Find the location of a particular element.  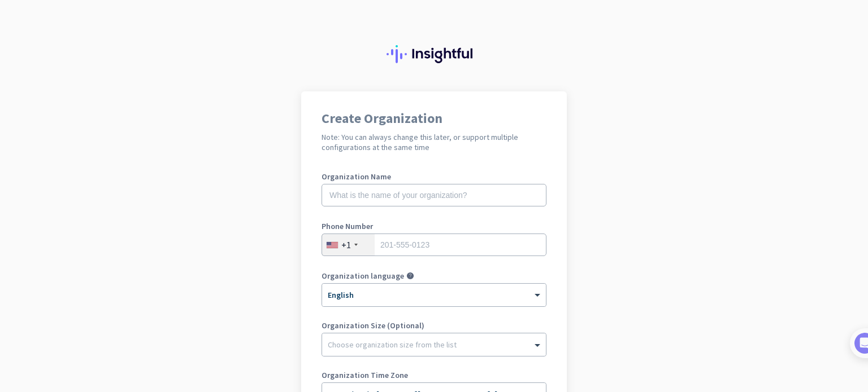

div: +1 is located at coordinates (346, 245).